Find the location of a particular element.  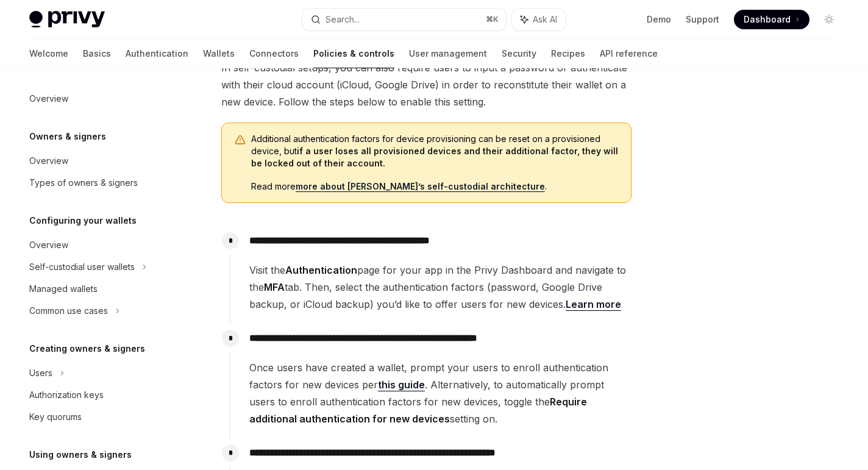

a: Authentication is located at coordinates (157, 54).